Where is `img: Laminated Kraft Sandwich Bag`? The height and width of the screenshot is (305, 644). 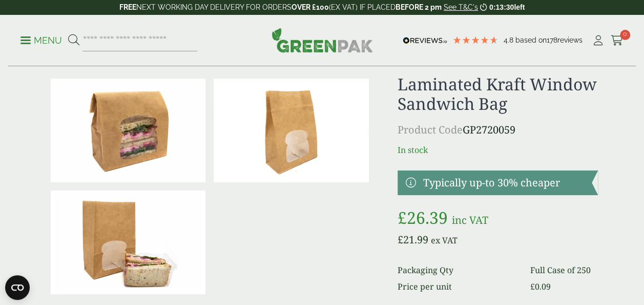
img: Laminated Kraft Sandwich Bag is located at coordinates (128, 130).